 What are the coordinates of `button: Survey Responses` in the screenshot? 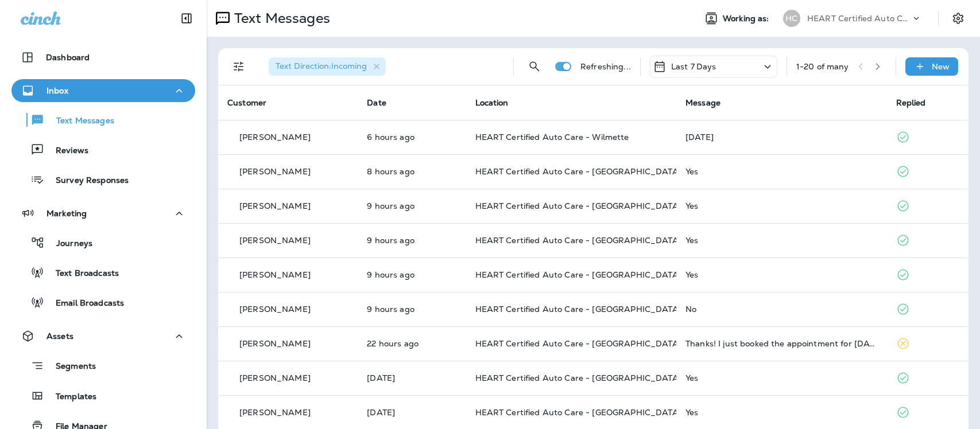 It's located at (104, 180).